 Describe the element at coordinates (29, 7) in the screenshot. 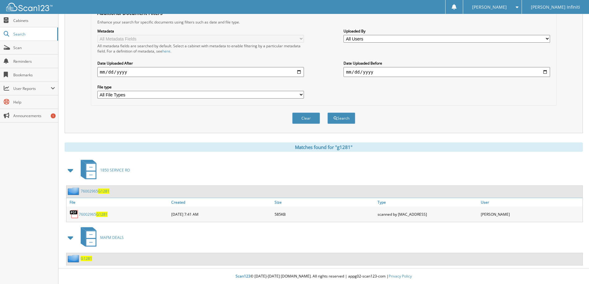

I see `img: scan123-logo-white.svg` at that location.